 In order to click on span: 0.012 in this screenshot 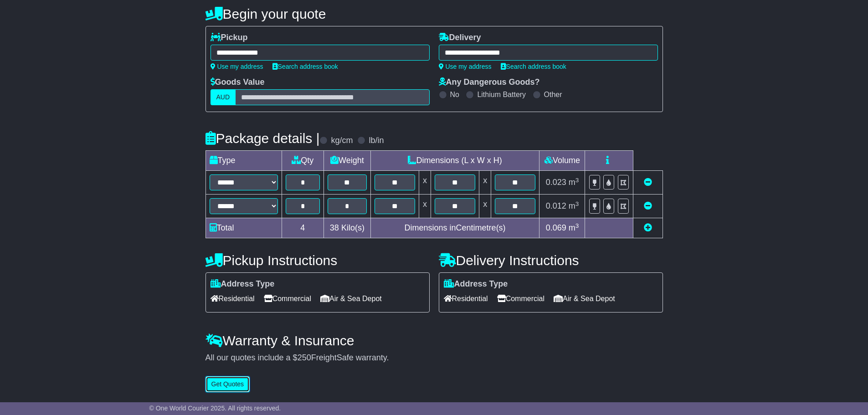, I will do `click(556, 206)`.